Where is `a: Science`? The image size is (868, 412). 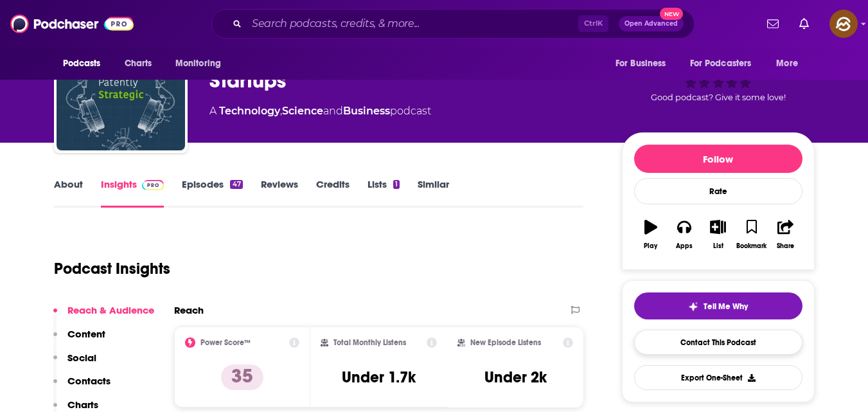 a: Science is located at coordinates (302, 111).